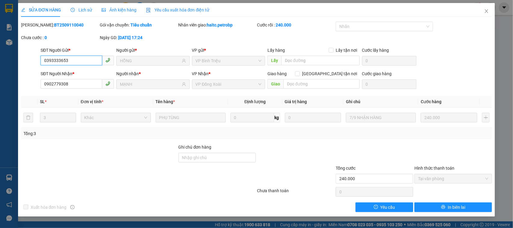 This screenshot has height=228, width=513. What do you see at coordinates (255, 102) in the screenshot?
I see `span: Định lượng` at bounding box center [255, 102].